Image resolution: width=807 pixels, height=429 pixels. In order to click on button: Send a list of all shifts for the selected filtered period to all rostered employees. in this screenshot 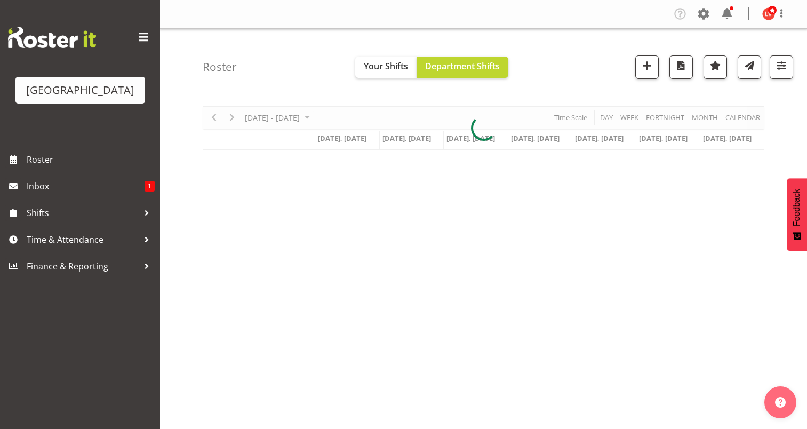, I will do `click(750, 67)`.